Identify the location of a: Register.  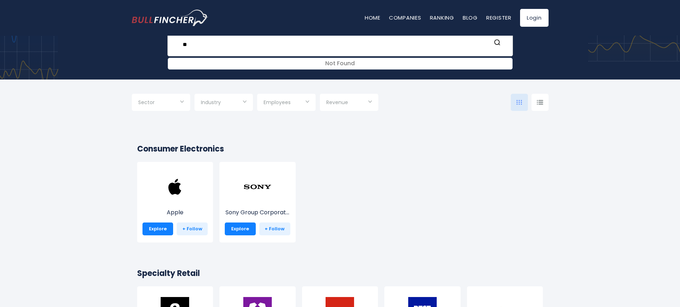
(499, 17).